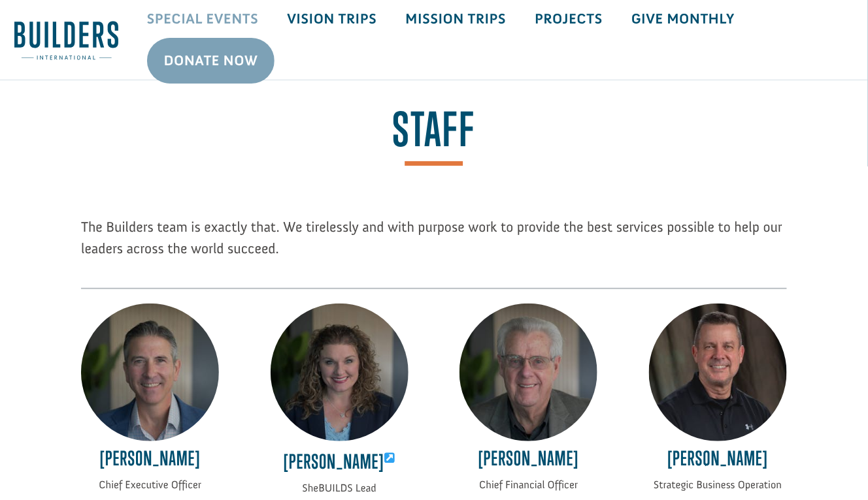 Image resolution: width=868 pixels, height=500 pixels. I want to click on p: Chief Executive Officer, so click(149, 485).